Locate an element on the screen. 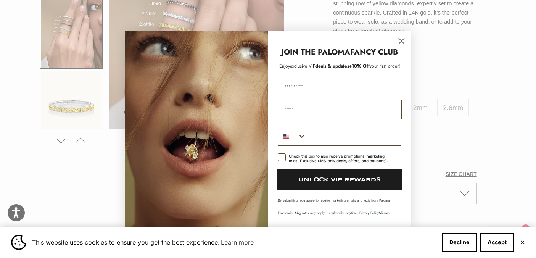 Image resolution: width=536 pixels, height=258 pixels. img: United States is located at coordinates (286, 136).